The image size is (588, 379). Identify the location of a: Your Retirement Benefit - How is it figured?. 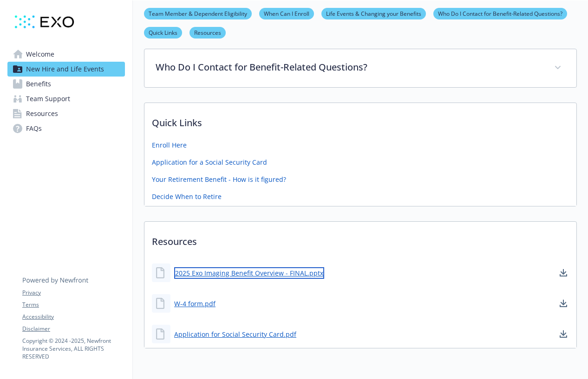
(219, 179).